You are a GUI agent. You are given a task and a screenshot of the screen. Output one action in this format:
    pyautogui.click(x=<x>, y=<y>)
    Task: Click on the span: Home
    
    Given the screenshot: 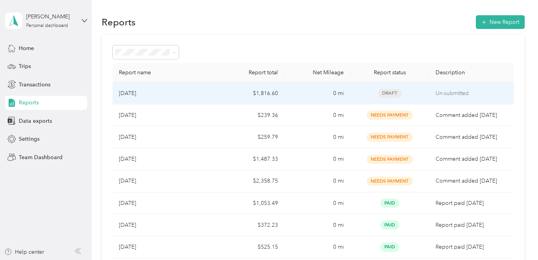 What is the action you would take?
    pyautogui.click(x=26, y=48)
    